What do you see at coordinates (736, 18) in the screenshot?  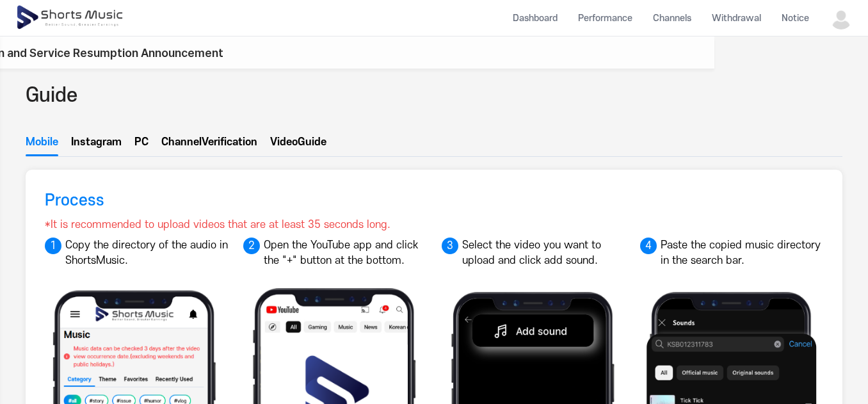 I see `a: Withdrawal` at bounding box center [736, 18].